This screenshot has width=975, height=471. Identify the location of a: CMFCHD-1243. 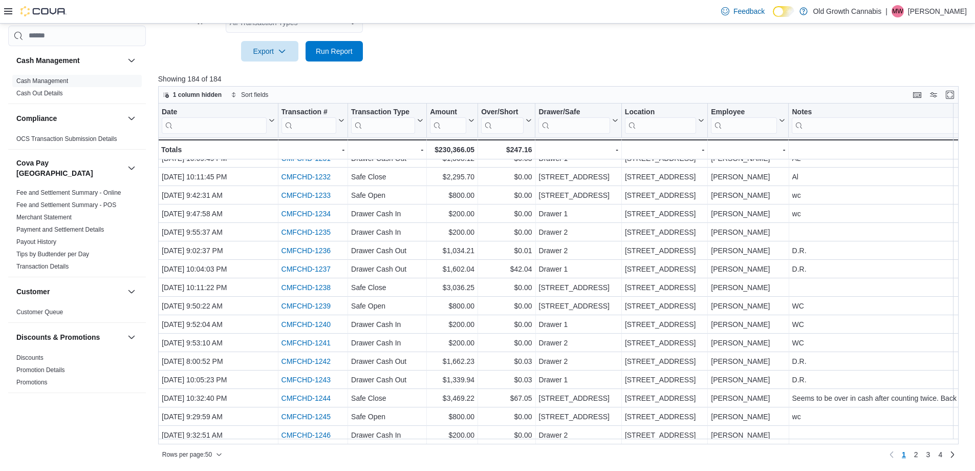
(306, 379).